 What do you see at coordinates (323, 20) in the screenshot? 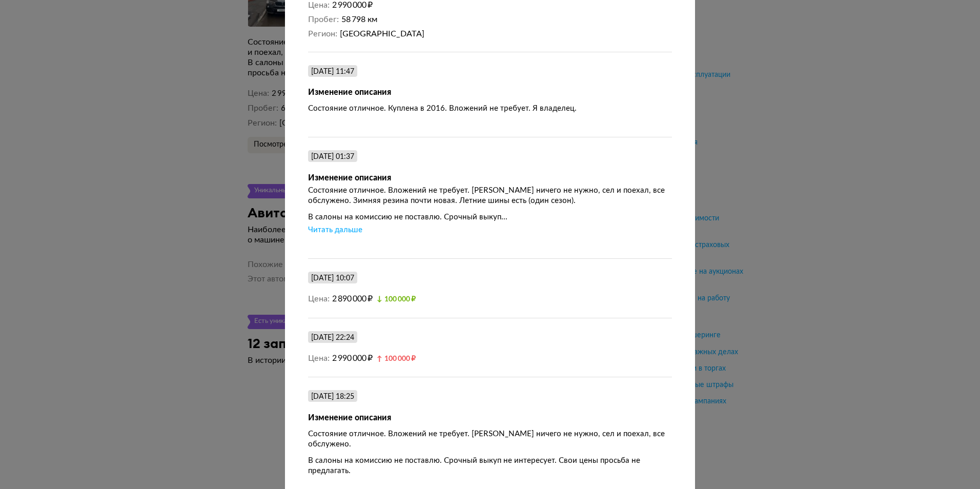
I see `dt: Пробег` at bounding box center [323, 20].